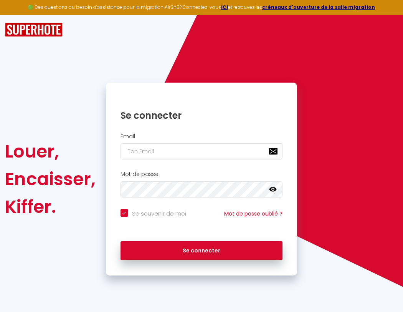 The image size is (403, 312). I want to click on div: Louer,, so click(50, 151).